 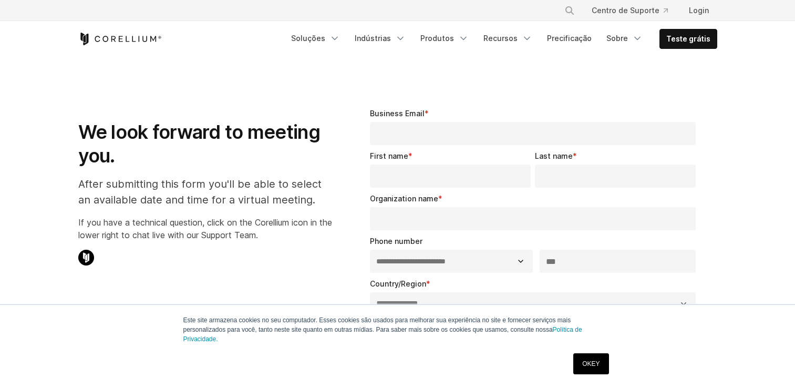 What do you see at coordinates (86, 257) in the screenshot?
I see `img: Corellium Chat Icon` at bounding box center [86, 257].